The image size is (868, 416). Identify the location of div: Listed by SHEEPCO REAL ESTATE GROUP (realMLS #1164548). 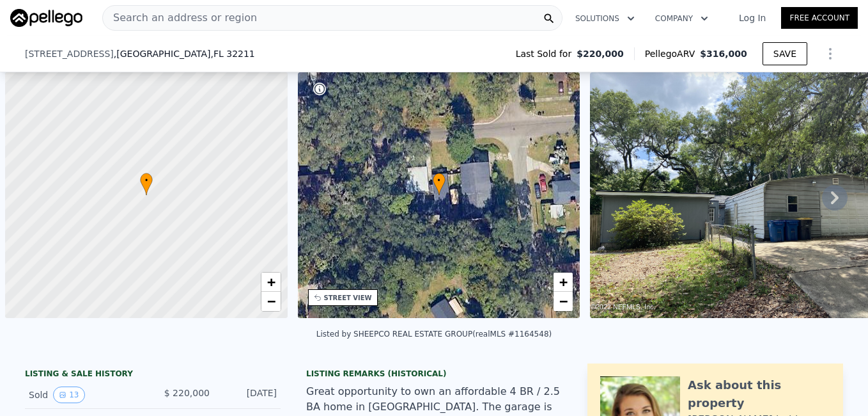
(434, 334).